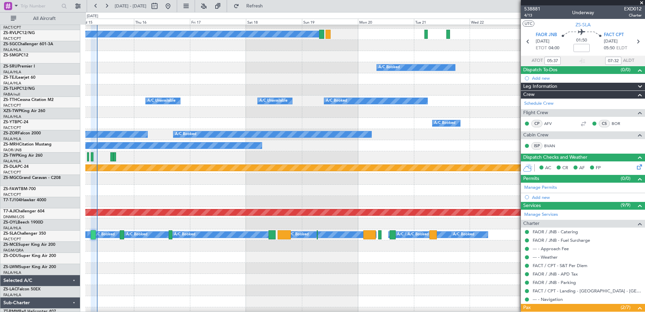  Describe the element at coordinates (11, 155) in the screenshot. I see `span: ZS-TWP` at that location.